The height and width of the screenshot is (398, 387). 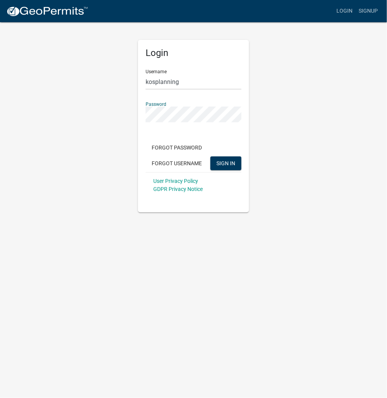 I want to click on a: User Privacy Policy, so click(x=175, y=181).